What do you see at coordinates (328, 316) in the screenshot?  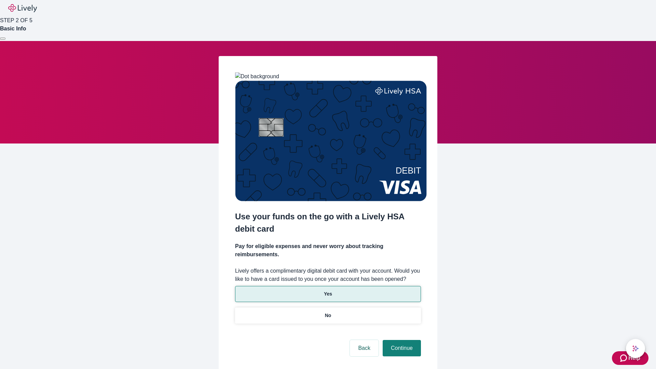 I see `button: No` at bounding box center [328, 316].